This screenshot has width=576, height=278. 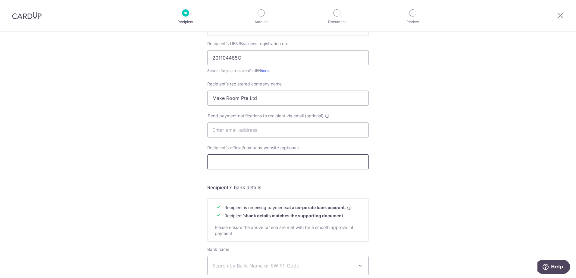 What do you see at coordinates (247, 43) in the screenshot?
I see `span: Recipient’s UEN/Business registration no.` at bounding box center [247, 43].